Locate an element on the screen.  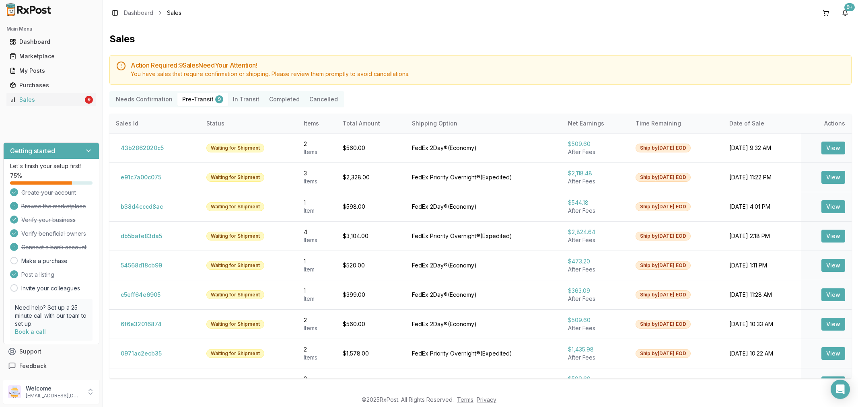
button: Sales9 is located at coordinates (51, 100).